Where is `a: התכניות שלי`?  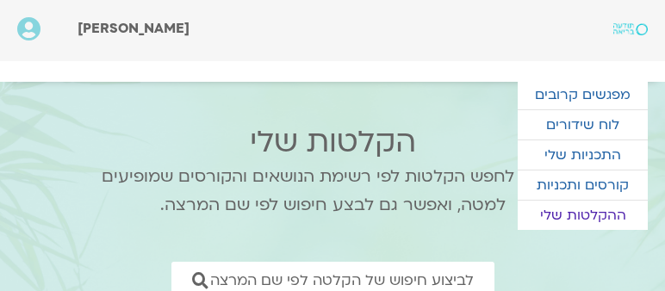
a: התכניות שלי is located at coordinates (582, 155).